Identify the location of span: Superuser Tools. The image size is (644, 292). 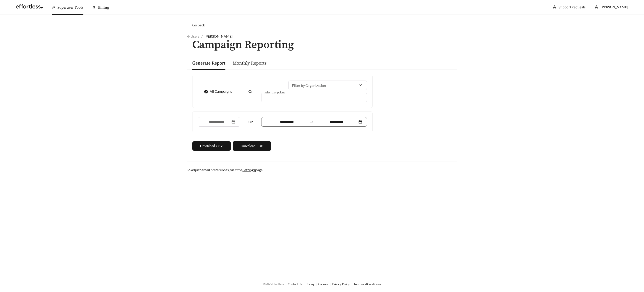
(70, 7).